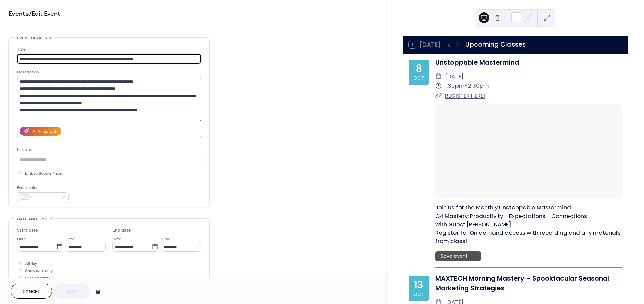 Image resolution: width=644 pixels, height=304 pixels. Describe the element at coordinates (122, 230) in the screenshot. I see `div: End date` at that location.